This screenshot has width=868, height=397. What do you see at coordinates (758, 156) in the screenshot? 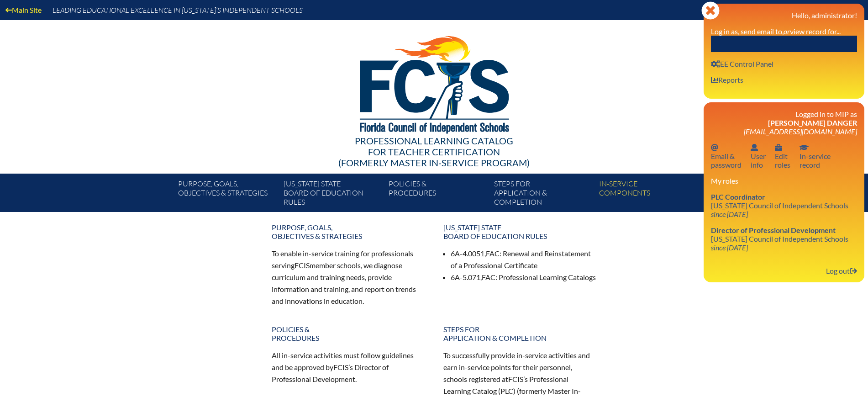
I see `a: User infoUserinfo` at bounding box center [758, 156].